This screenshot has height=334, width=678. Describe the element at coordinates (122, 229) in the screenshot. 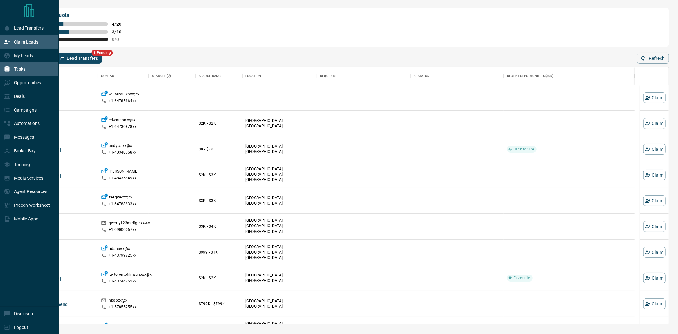

I see `p: +1- 09000067xx` at that location.